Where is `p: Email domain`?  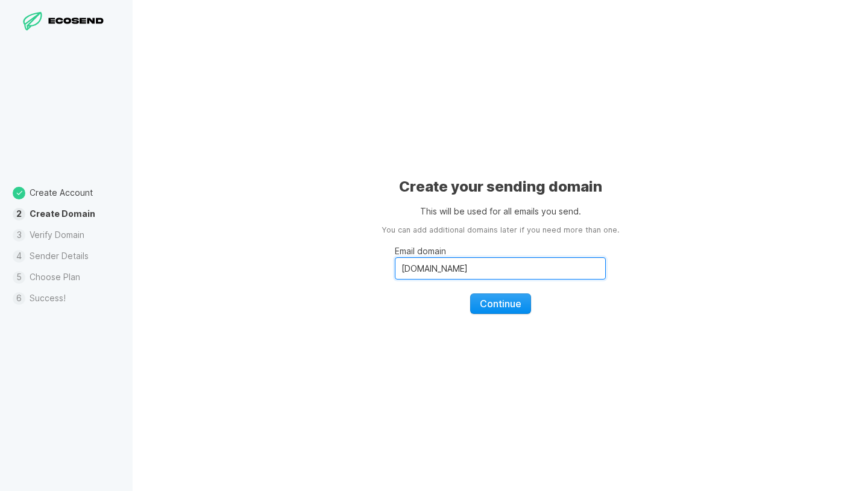
p: Email domain is located at coordinates (501, 251).